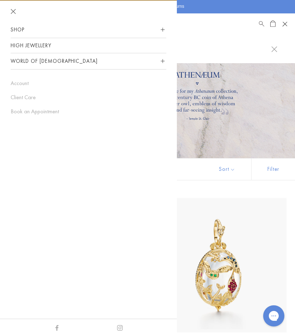  I want to click on a: Instagram, so click(120, 328).